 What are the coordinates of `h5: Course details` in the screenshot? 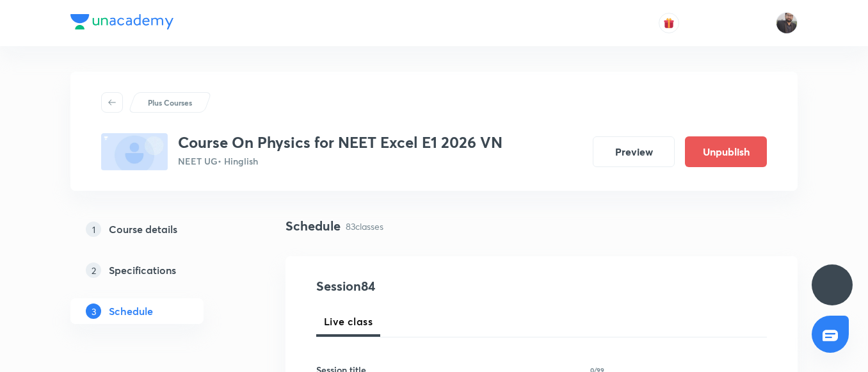 It's located at (143, 229).